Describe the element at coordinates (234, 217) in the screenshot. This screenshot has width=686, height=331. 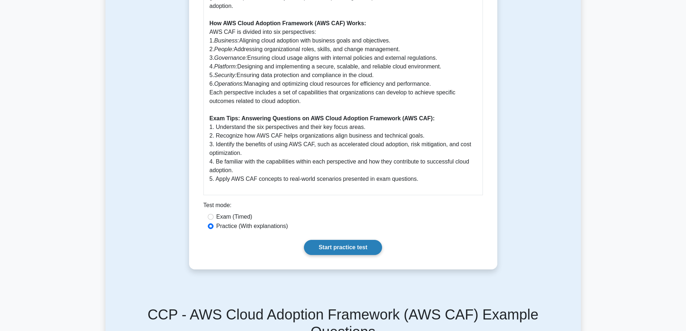
I see `label: Exam (Timed)` at that location.